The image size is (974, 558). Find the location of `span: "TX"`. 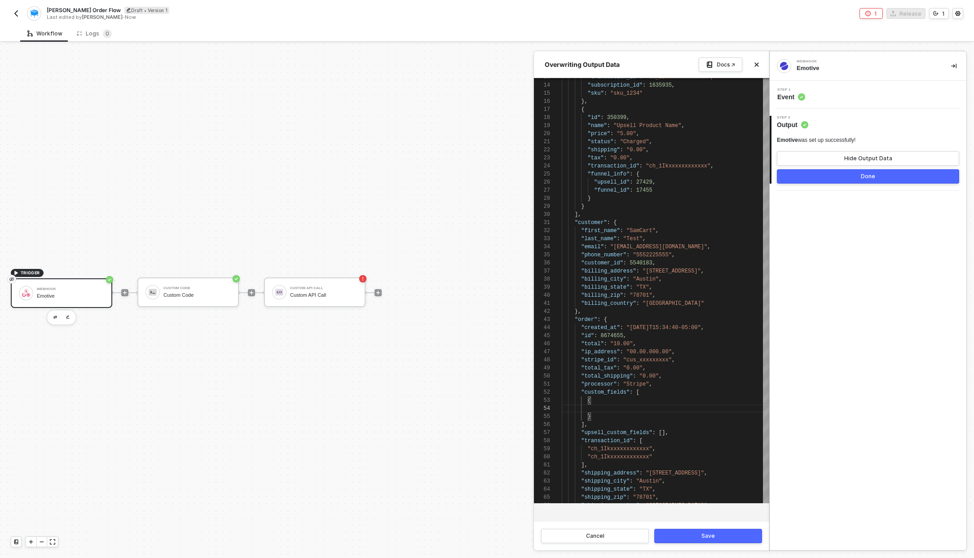

span: "TX" is located at coordinates (646, 490).